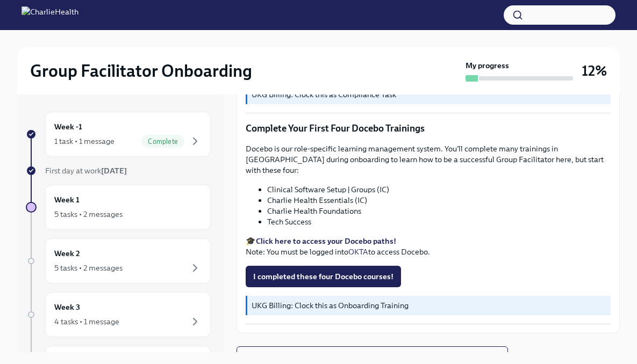 The width and height of the screenshot is (637, 364). I want to click on a: Click here to access your Docebo paths!, so click(326, 241).